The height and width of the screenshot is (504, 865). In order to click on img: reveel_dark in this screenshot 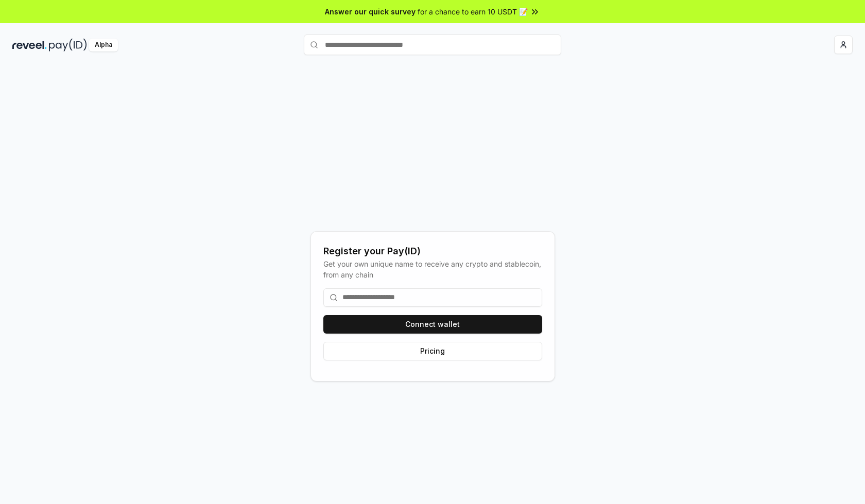, I will do `click(30, 44)`.